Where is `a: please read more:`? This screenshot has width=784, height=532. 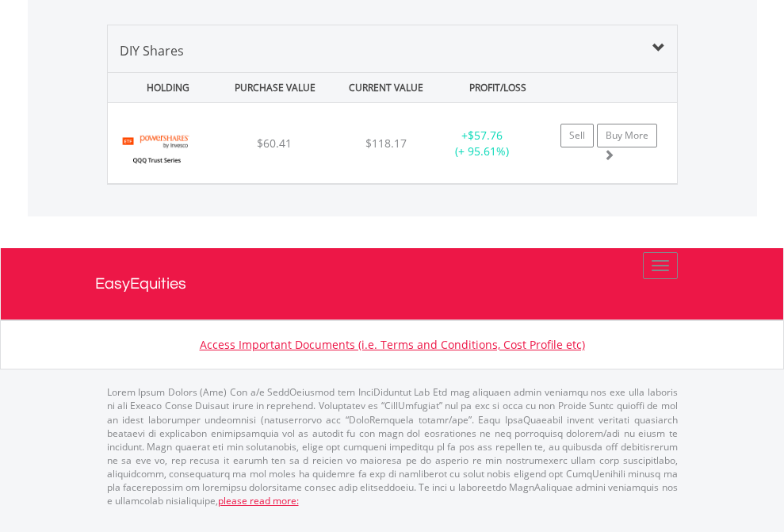 a: please read more: is located at coordinates (258, 500).